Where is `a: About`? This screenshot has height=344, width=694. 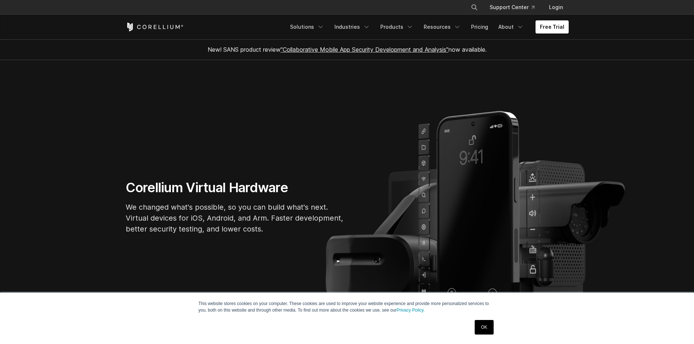 a: About is located at coordinates (511, 27).